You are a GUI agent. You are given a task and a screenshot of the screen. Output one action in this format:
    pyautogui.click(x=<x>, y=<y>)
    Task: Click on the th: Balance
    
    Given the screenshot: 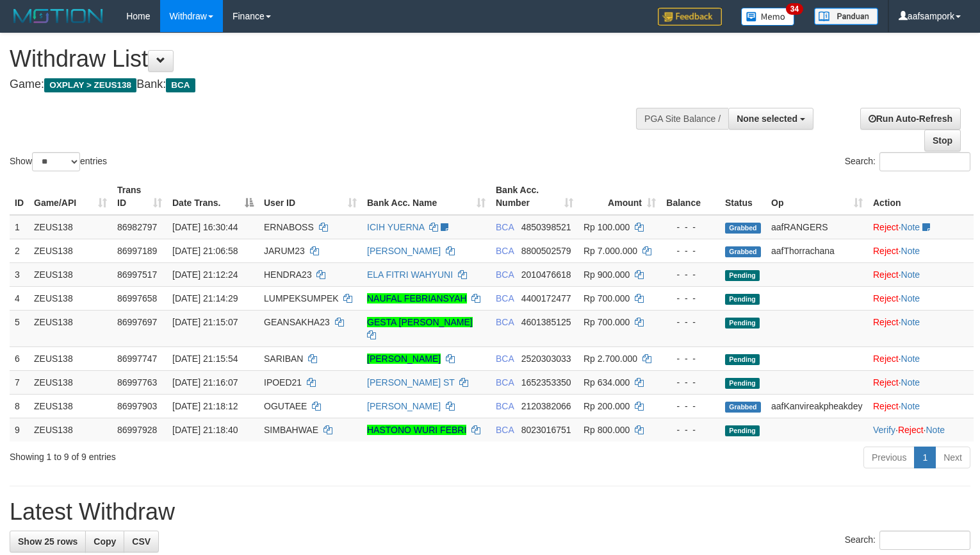 What is the action you would take?
    pyautogui.click(x=691, y=197)
    